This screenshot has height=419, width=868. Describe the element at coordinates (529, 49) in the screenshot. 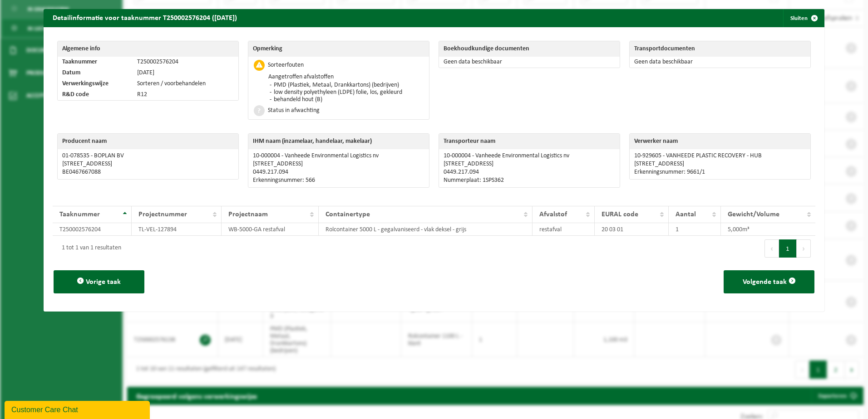

I see `th: Boekhoudkundige documenten` at that location.